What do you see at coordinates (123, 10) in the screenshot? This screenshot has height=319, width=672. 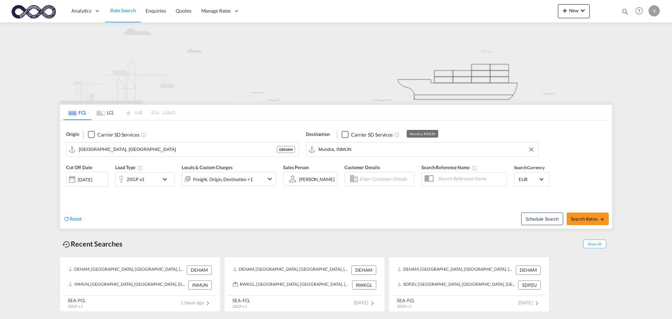 I see `span: Rate Search` at bounding box center [123, 10].